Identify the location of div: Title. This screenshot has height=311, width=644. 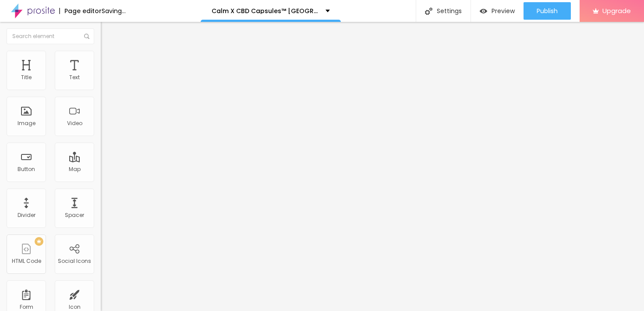
(26, 78).